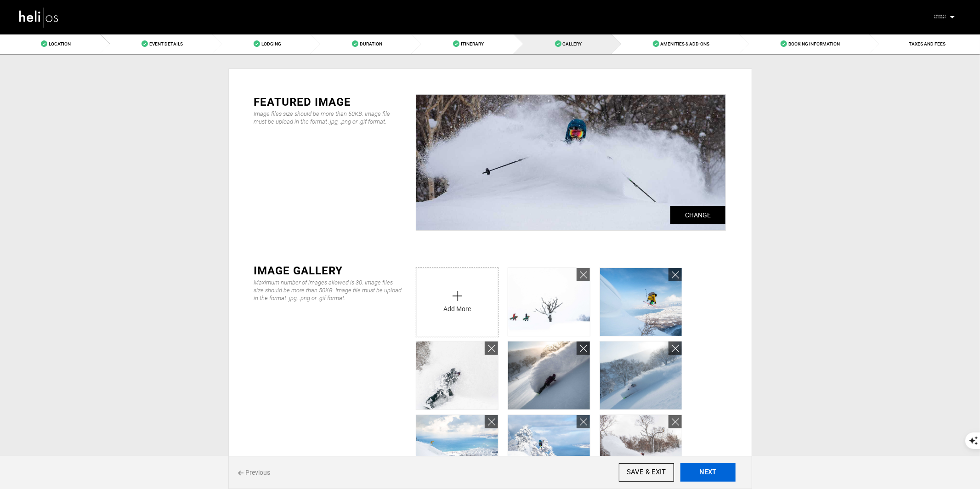 Image resolution: width=980 pixels, height=489 pixels. What do you see at coordinates (240, 473) in the screenshot?
I see `img: back%20icon.svg` at bounding box center [240, 473].